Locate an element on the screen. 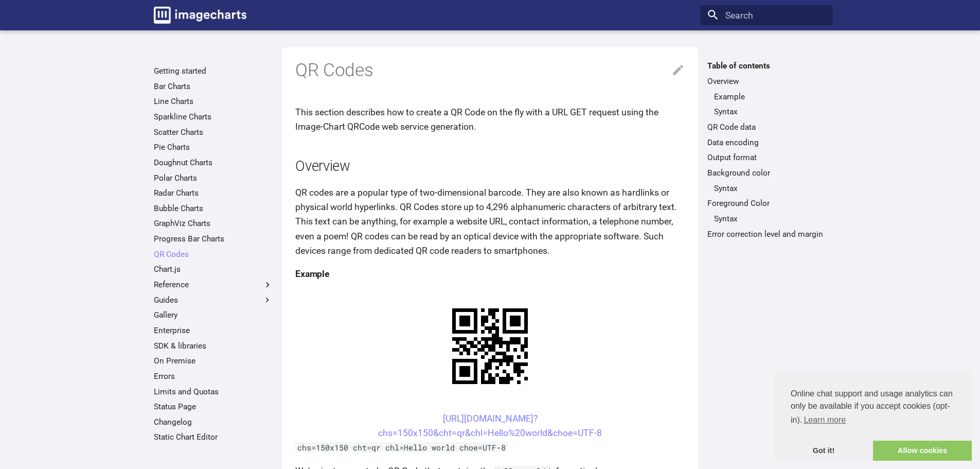 The height and width of the screenshot is (469, 980). a: Error correction level and margin is located at coordinates (767, 234).